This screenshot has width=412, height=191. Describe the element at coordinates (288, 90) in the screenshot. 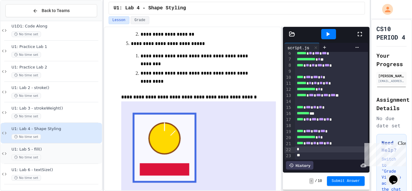

I see `div: 12` at that location.